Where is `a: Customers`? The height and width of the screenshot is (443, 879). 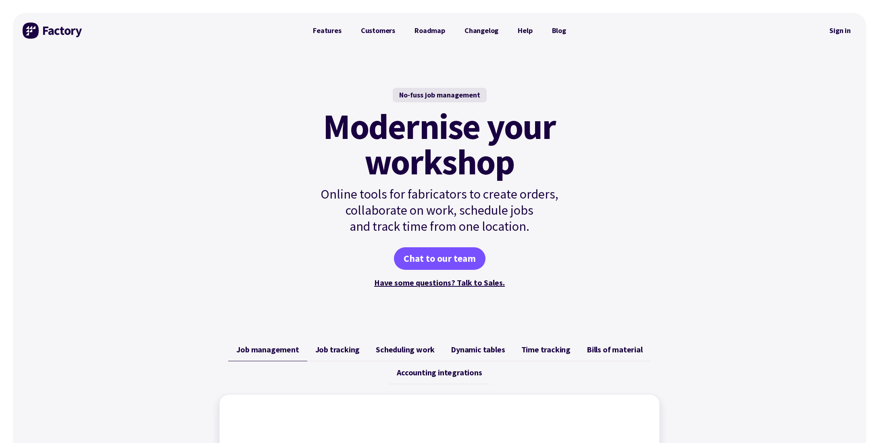 a: Customers is located at coordinates (378, 31).